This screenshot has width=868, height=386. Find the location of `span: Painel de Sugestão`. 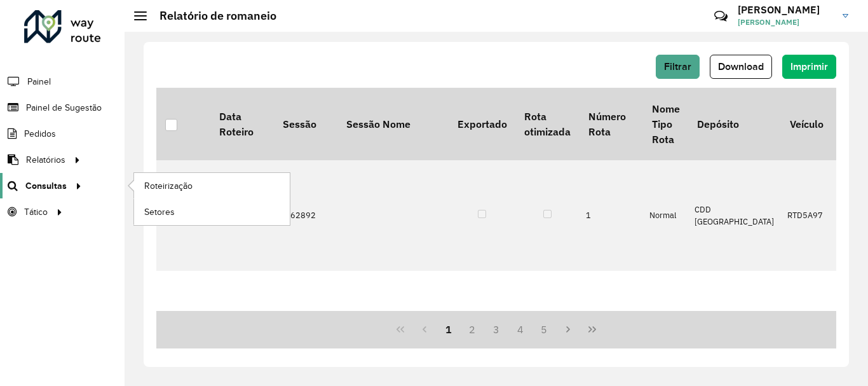

span: Painel de Sugestão is located at coordinates (64, 107).